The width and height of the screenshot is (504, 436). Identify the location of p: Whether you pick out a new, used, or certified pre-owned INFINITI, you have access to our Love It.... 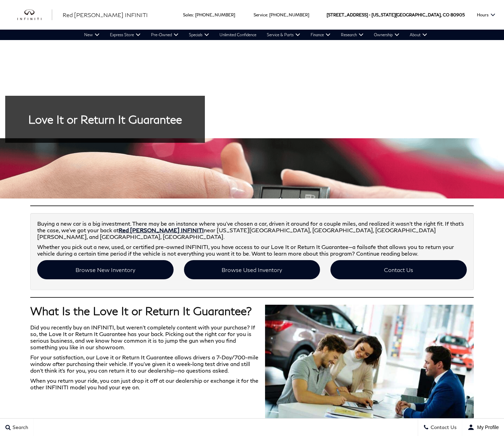
(252, 250).